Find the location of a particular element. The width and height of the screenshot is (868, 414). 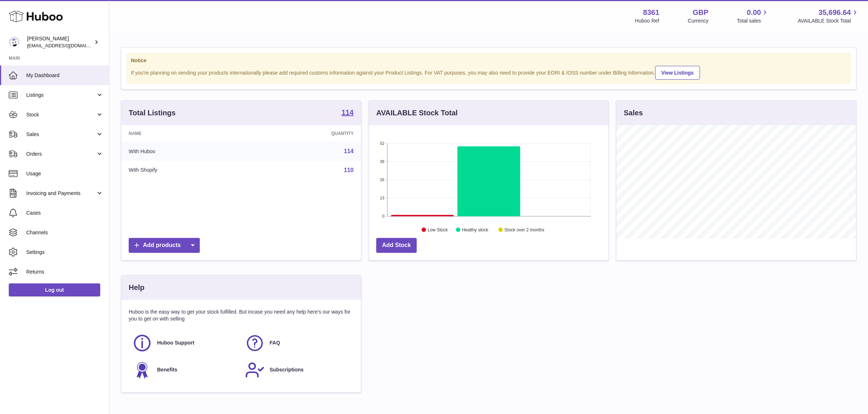

strong: 114 is located at coordinates (347, 113).